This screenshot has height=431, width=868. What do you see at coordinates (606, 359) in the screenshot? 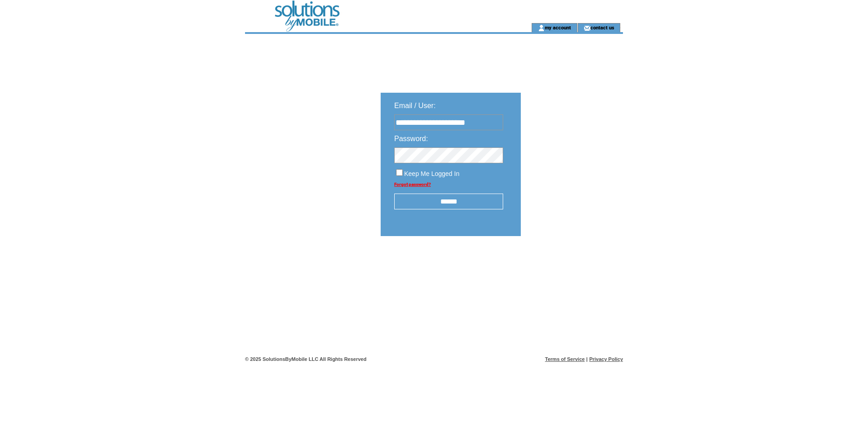
I see `a: Privacy Policy` at bounding box center [606, 359].